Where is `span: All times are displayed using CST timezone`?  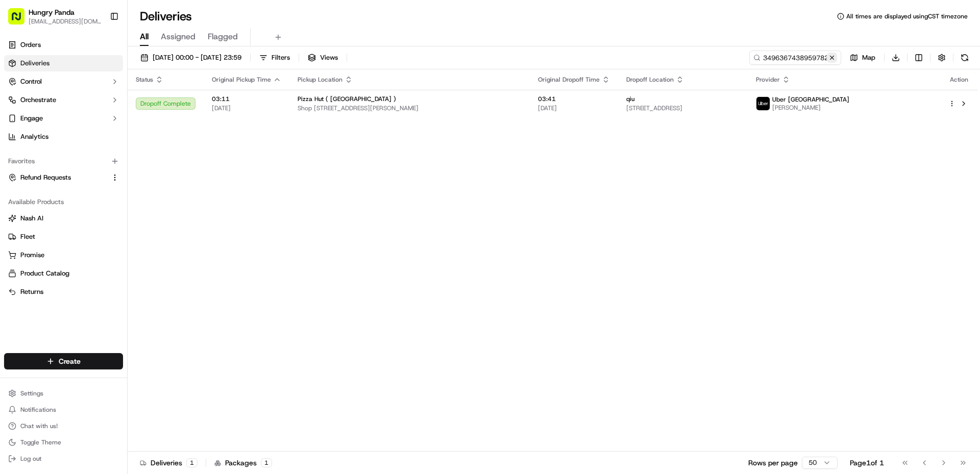 span: All times are displayed using CST timezone is located at coordinates (907, 16).